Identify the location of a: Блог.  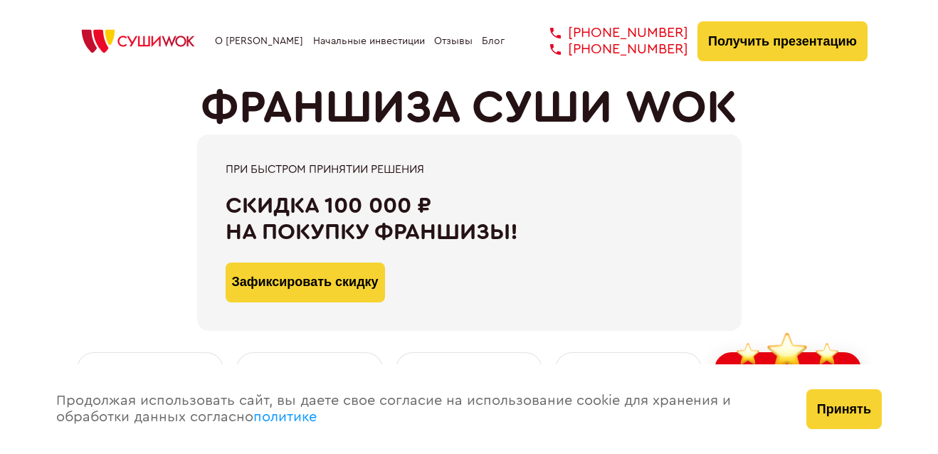
(493, 41).